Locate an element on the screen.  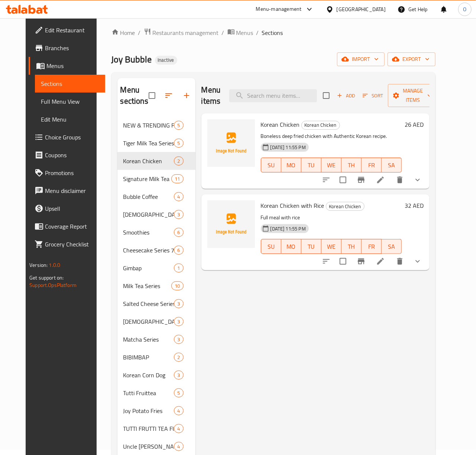
span: Menus is located at coordinates (73, 65).